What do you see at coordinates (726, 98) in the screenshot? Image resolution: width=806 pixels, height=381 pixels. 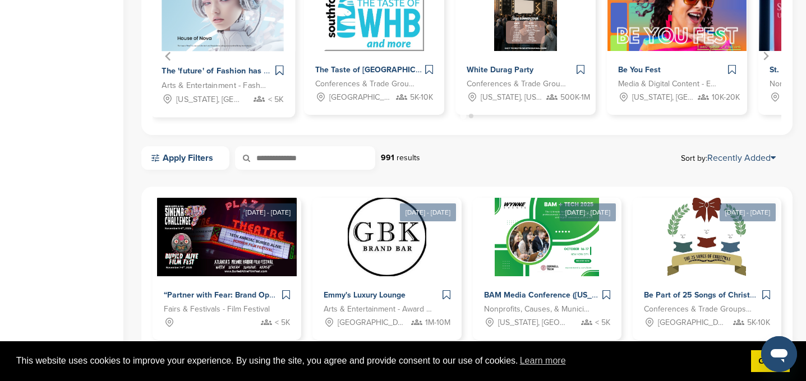 I see `span: 10K-20K` at bounding box center [726, 98].